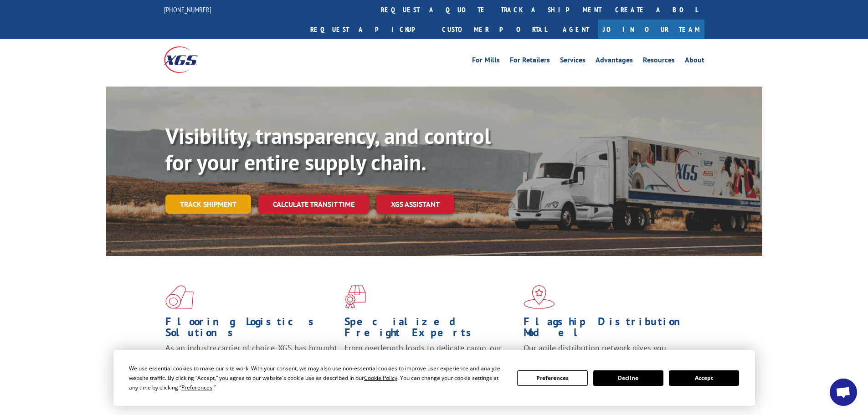  What do you see at coordinates (694, 61) in the screenshot?
I see `a: About` at bounding box center [694, 61].